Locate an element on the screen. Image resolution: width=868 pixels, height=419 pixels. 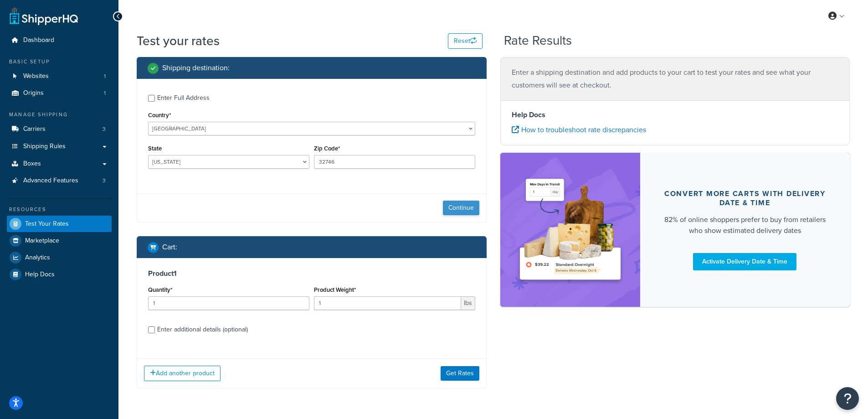
span: Analytics is located at coordinates (37, 257).